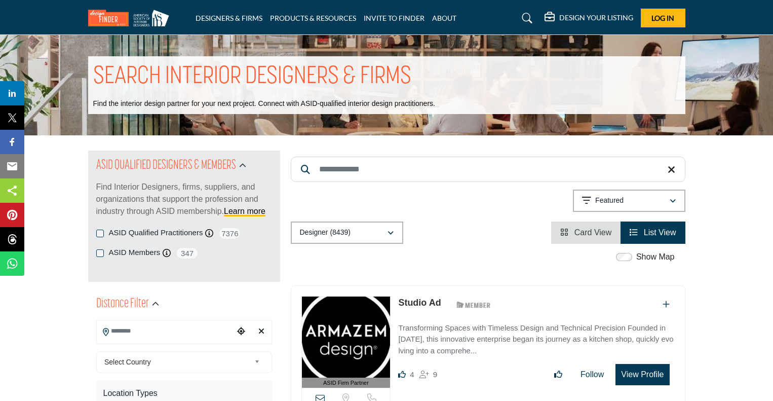 This screenshot has height=401, width=773. Describe the element at coordinates (609, 201) in the screenshot. I see `p: Featured` at that location.